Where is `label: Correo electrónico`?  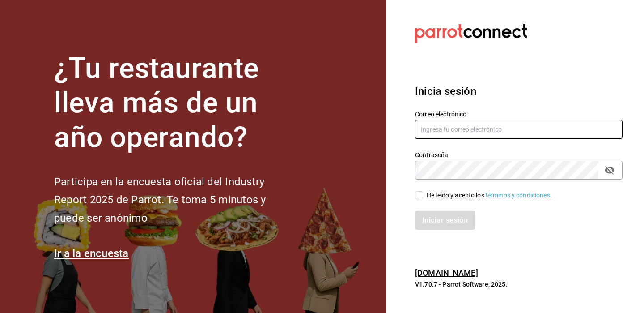 label: Correo electrónico is located at coordinates (519, 114).